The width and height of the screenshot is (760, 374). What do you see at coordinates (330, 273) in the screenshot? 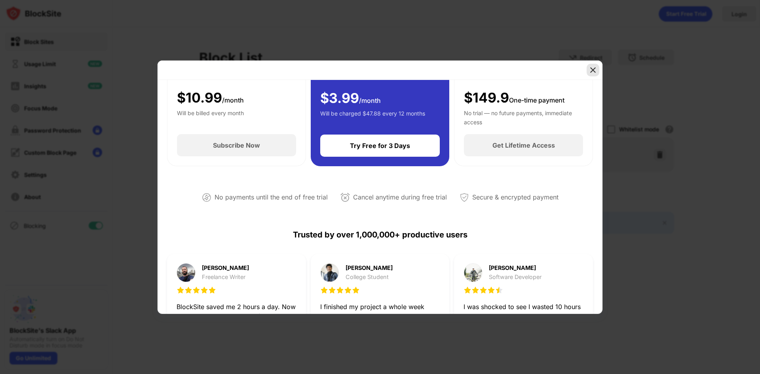
I see `img: testimonial-purchase-2.jpg` at bounding box center [330, 273].